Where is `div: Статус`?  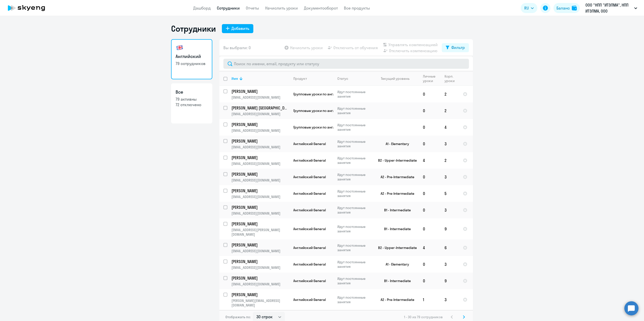 div: Статус is located at coordinates (343, 79).